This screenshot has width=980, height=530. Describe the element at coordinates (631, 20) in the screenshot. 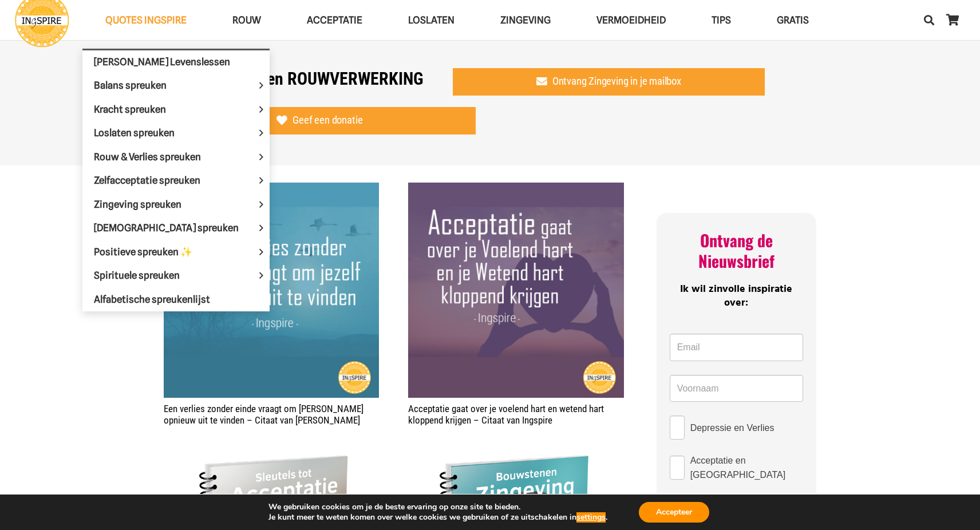

I see `span: VERMOEIDHEID` at that location.